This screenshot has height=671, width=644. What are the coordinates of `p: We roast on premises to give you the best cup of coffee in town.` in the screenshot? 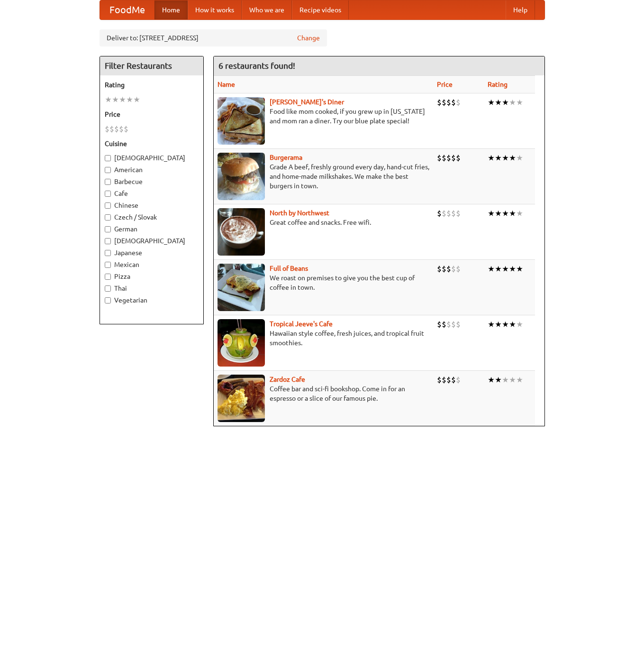 It's located at (323, 283).